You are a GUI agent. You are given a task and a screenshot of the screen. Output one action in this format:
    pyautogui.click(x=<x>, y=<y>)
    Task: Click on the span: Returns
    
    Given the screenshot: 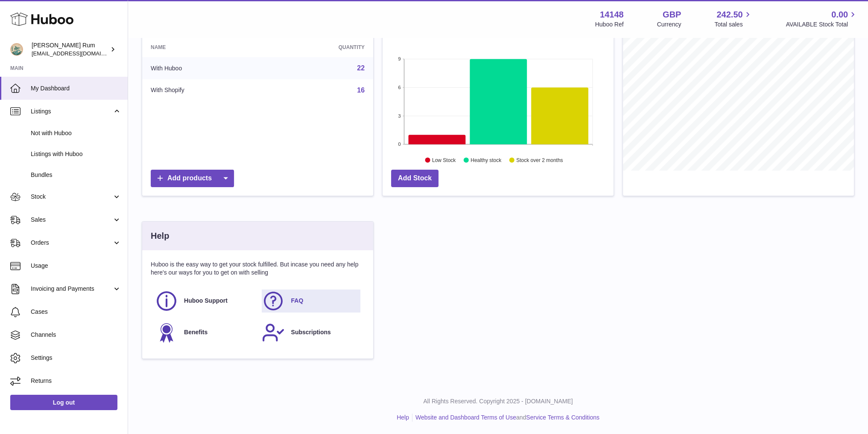 What is the action you would take?
    pyautogui.click(x=76, y=381)
    